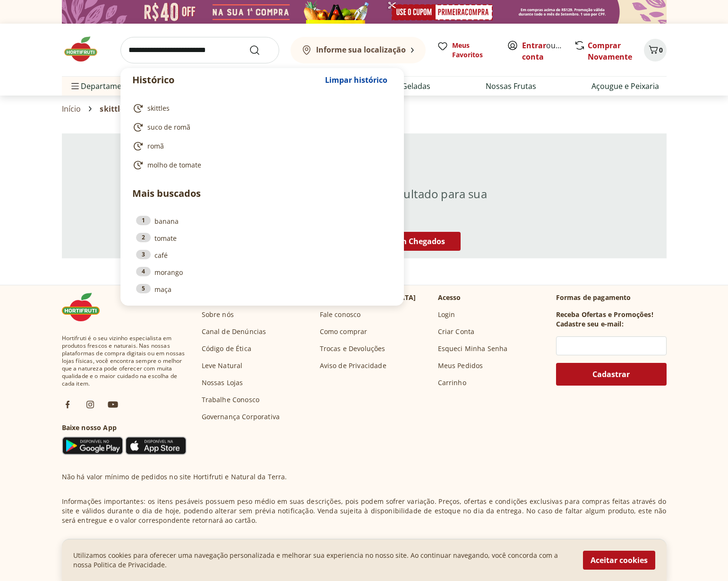 Image resolution: width=728 pixels, height=581 pixels. What do you see at coordinates (358, 50) in the screenshot?
I see `button: Informe sua localização` at bounding box center [358, 50].